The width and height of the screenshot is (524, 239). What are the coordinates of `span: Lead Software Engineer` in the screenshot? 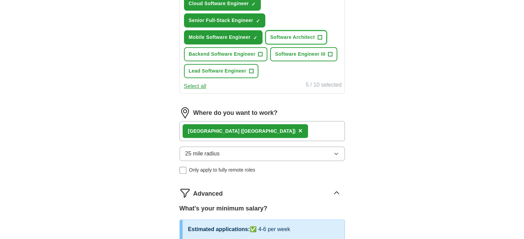 It's located at (217, 71).